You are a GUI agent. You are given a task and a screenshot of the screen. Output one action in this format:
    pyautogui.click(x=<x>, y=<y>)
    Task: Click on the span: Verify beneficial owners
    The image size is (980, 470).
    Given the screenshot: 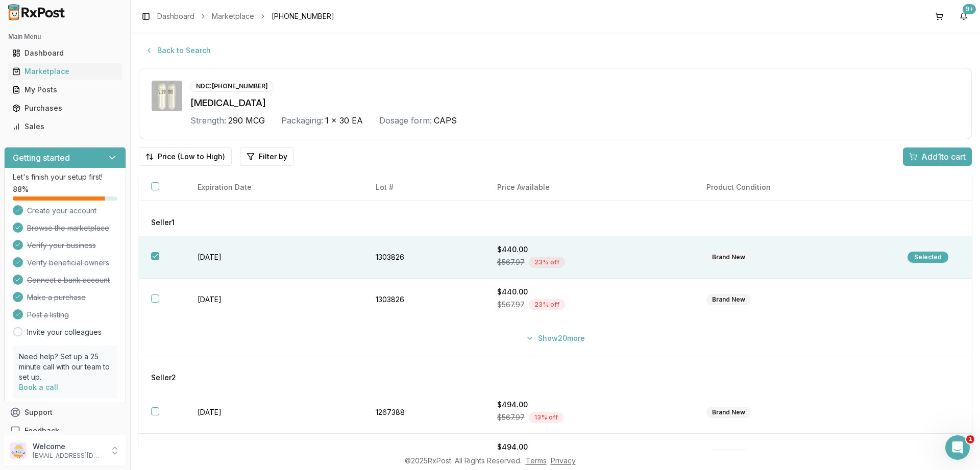 What is the action you would take?
    pyautogui.click(x=68, y=262)
    